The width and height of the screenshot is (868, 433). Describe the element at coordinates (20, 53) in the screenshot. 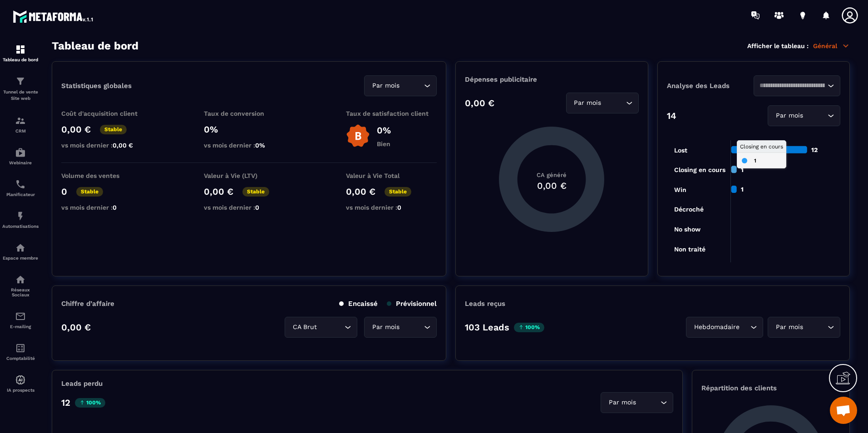

I see `a: formationformationTableau de bord` at that location.